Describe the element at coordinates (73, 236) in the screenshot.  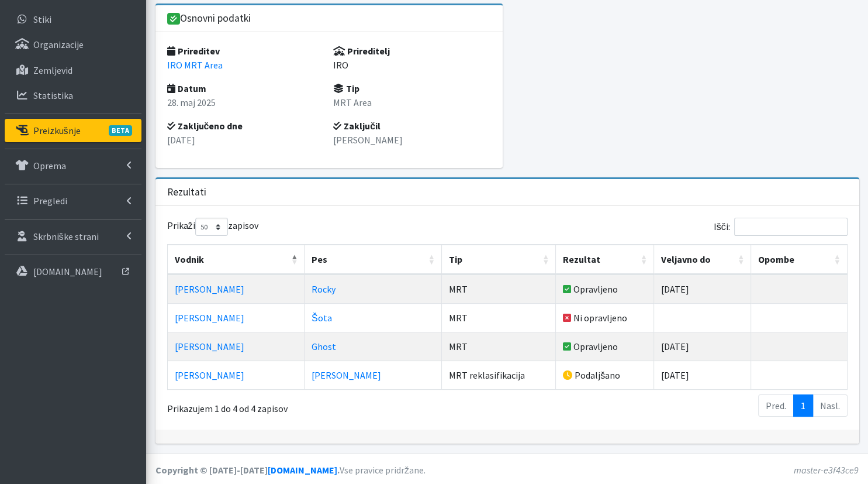
I see `a: Skrbniške strani` at that location.